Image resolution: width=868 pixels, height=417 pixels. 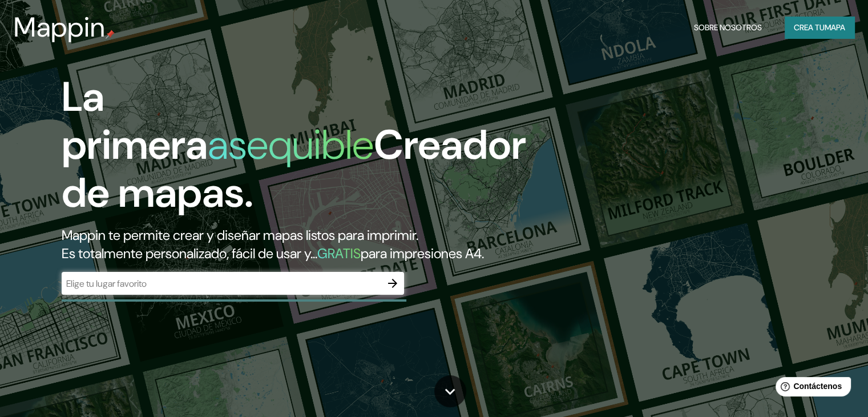 What do you see at coordinates (423, 253) in the screenshot?
I see `font: para impresiones A4.` at bounding box center [423, 253].